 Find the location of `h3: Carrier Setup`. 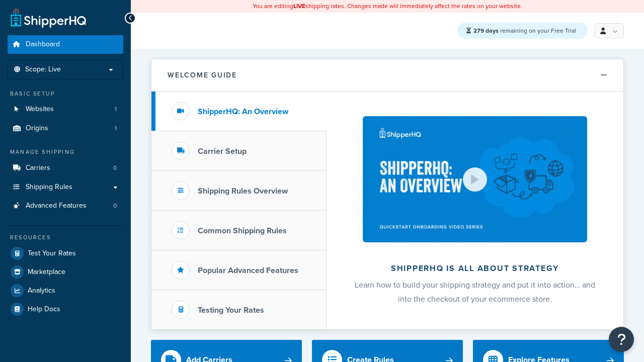

h3: Carrier Setup is located at coordinates (222, 151).